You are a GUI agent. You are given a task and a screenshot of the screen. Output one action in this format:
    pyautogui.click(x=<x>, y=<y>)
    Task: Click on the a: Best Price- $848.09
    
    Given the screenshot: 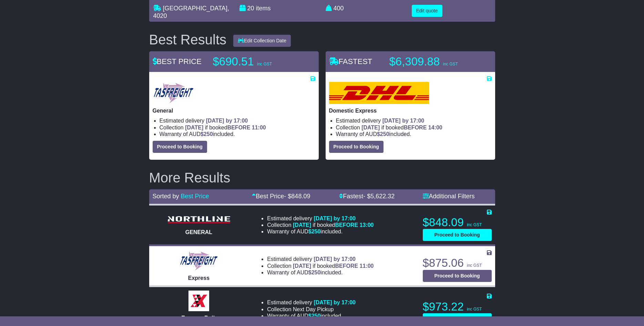 What is the action you would take?
    pyautogui.click(x=281, y=196)
    